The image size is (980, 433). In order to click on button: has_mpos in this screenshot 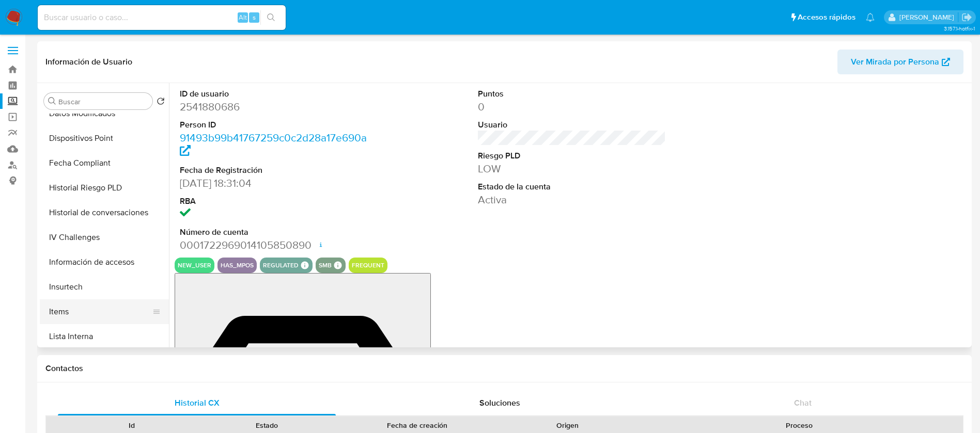, I will do `click(237, 265)`.